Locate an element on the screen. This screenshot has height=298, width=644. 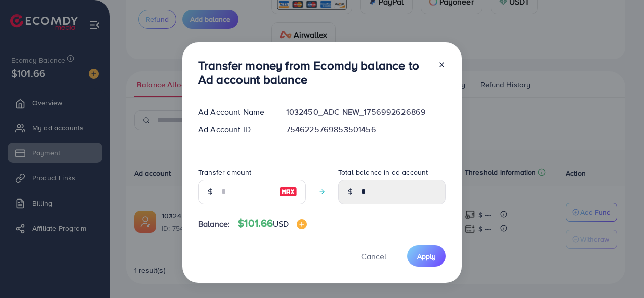
label: Total balance in ad account is located at coordinates (382, 173).